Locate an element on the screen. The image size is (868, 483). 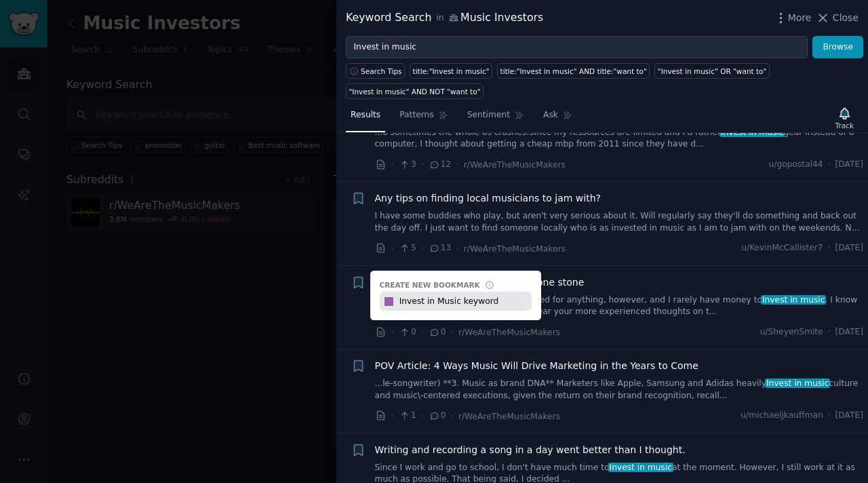
a: title:"Invest in music" is located at coordinates (451, 71).